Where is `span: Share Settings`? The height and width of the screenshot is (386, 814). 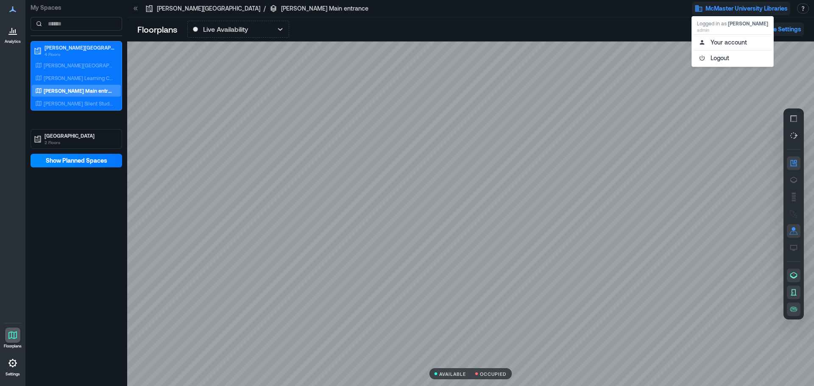 span: Share Settings is located at coordinates (781, 29).